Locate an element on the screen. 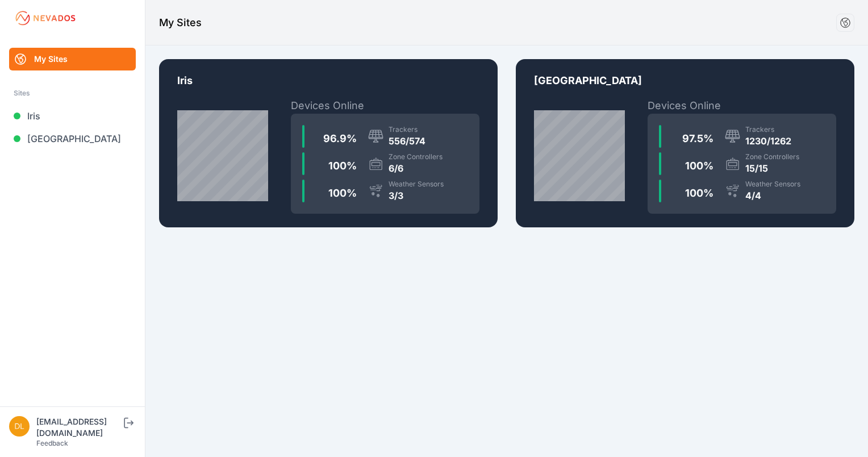 The width and height of the screenshot is (868, 457). img: Nevados is located at coordinates (46, 19).